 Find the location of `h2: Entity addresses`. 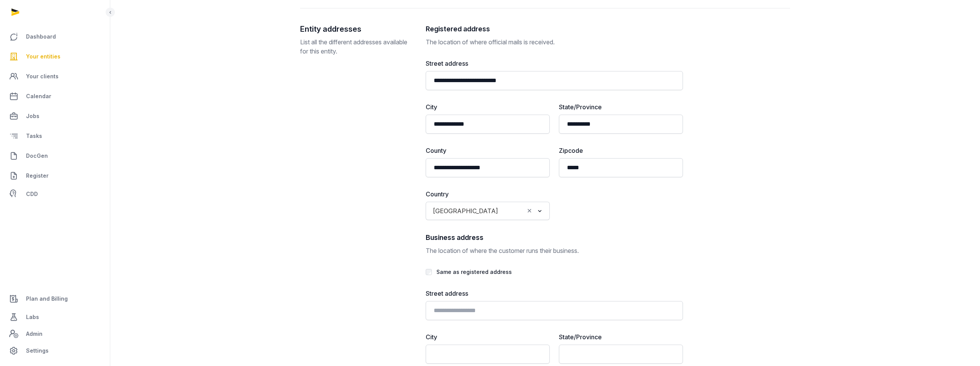

h2: Entity addresses is located at coordinates (357, 29).